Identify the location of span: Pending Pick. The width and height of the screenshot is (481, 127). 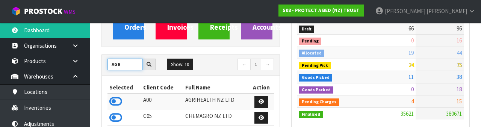
(315, 66).